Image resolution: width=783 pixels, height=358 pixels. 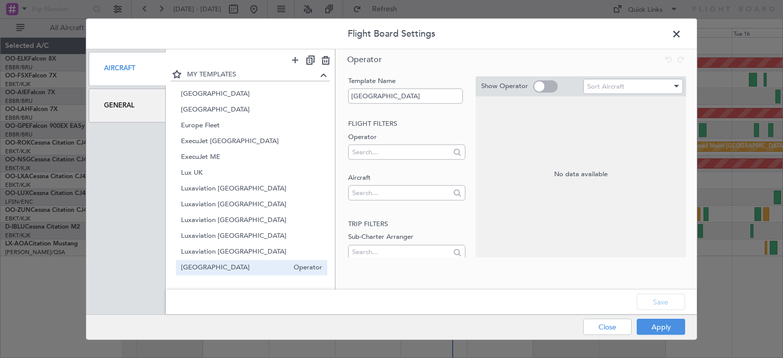 What do you see at coordinates (660, 327) in the screenshot?
I see `button: Apply` at bounding box center [660, 327].